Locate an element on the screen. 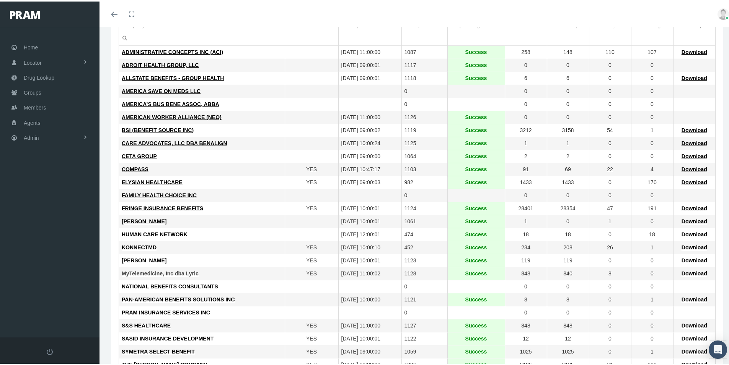  td: 1119 is located at coordinates (424, 129).